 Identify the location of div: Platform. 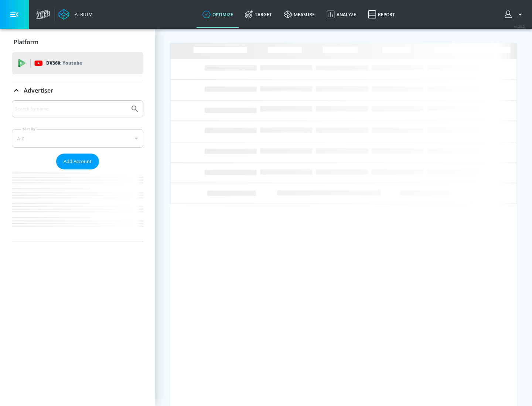
(78, 42).